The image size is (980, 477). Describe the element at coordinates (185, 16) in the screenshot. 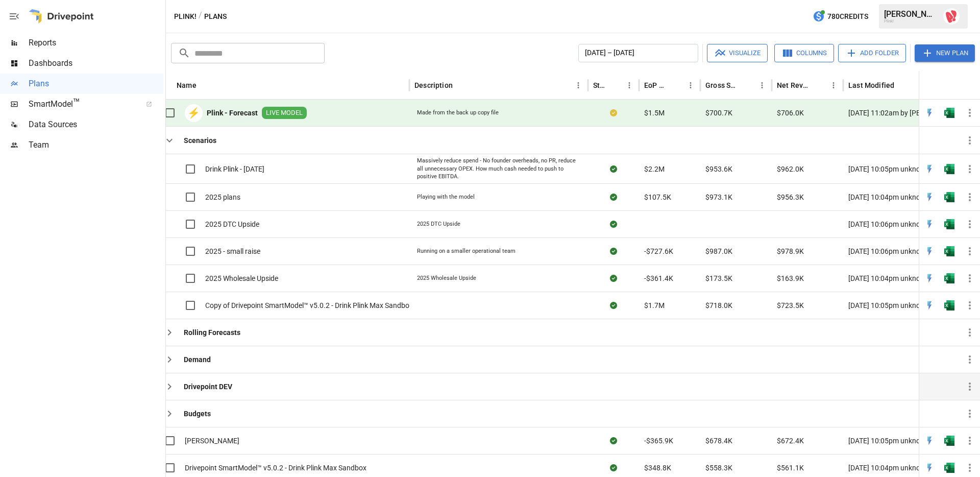

I see `button: Plink!` at that location.